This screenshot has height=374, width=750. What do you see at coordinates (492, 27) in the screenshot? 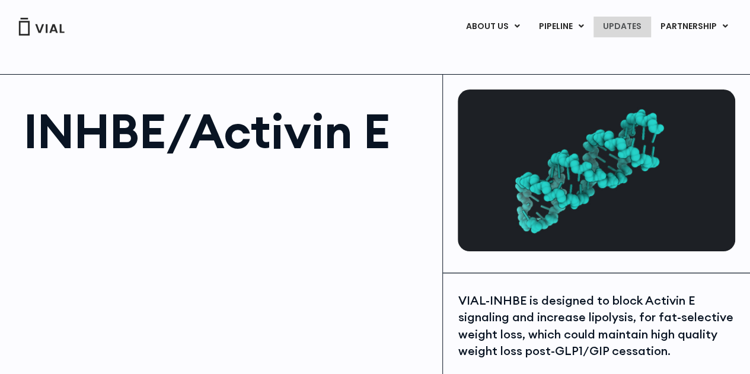
I see `a: ABOUT USMenu Toggle` at bounding box center [492, 27].